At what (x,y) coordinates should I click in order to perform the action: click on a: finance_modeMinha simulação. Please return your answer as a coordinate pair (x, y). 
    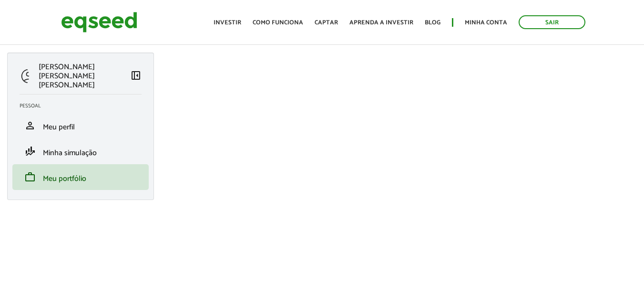
    Looking at the image, I should click on (80, 151).